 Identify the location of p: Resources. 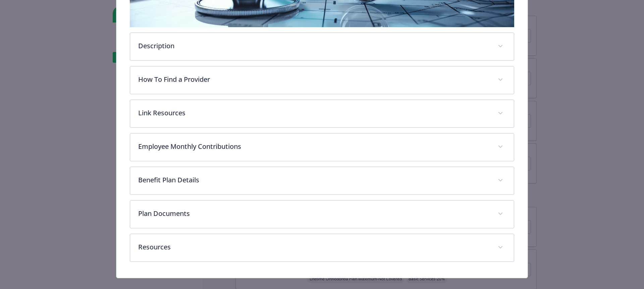
(314, 247).